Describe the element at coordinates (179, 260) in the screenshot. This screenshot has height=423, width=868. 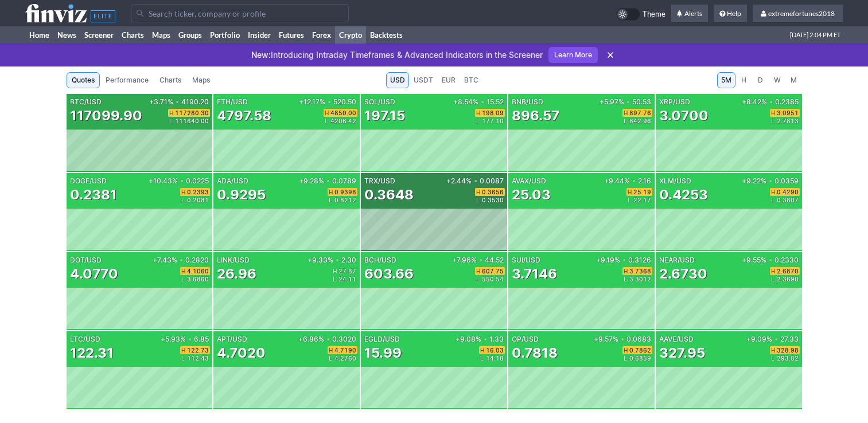
I see `div: +7.43% 0.2820` at that location.